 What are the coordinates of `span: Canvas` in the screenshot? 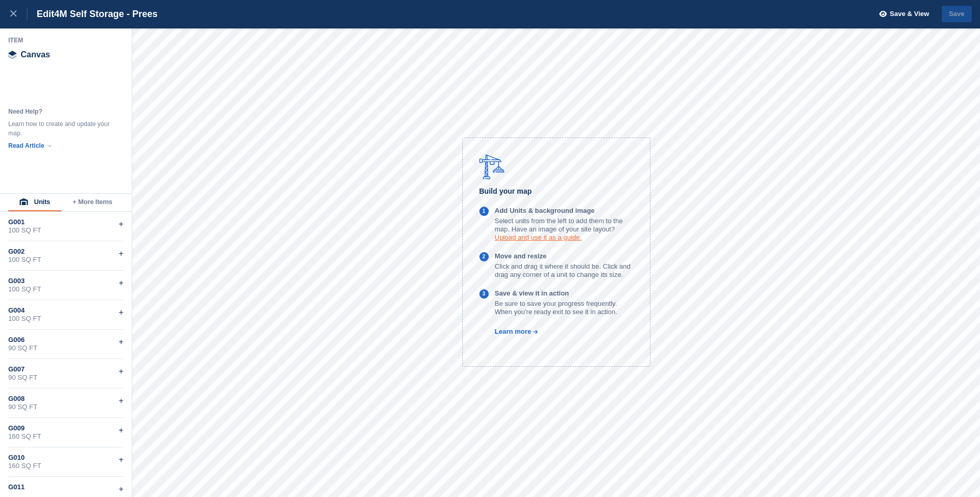 It's located at (35, 55).